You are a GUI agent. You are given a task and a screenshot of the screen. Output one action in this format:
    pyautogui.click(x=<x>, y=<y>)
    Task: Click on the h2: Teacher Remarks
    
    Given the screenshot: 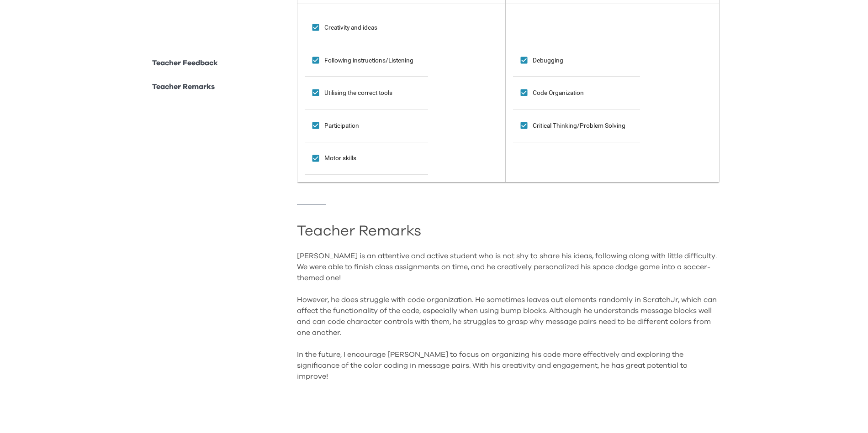 What is the action you would take?
    pyautogui.click(x=508, y=231)
    